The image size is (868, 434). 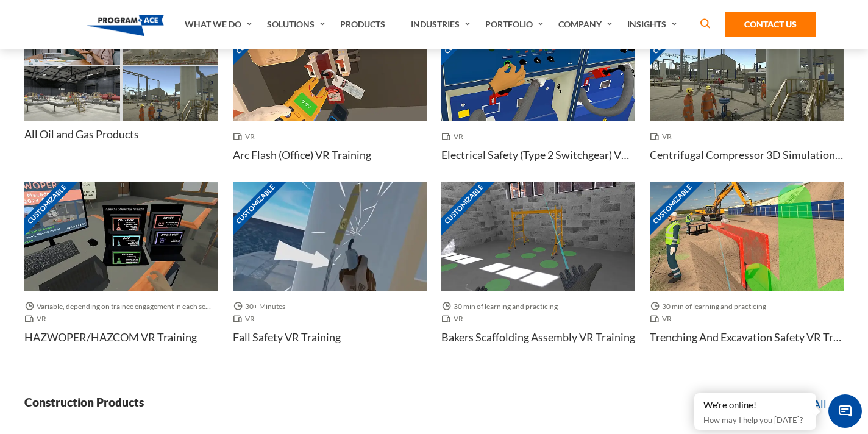 What do you see at coordinates (770, 24) in the screenshot?
I see `a: Contact Us` at bounding box center [770, 24].